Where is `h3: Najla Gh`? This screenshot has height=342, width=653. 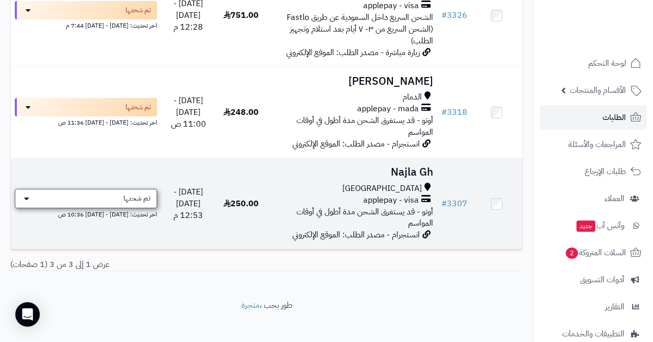 h3: Najla Gh is located at coordinates (352, 172).